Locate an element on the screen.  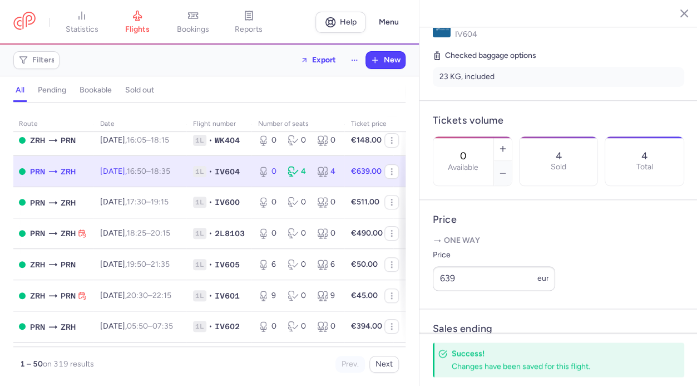
time: 18:15 is located at coordinates (160, 140).